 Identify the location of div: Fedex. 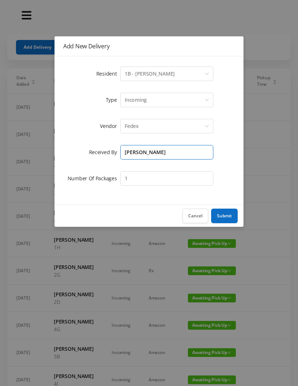
(132, 126).